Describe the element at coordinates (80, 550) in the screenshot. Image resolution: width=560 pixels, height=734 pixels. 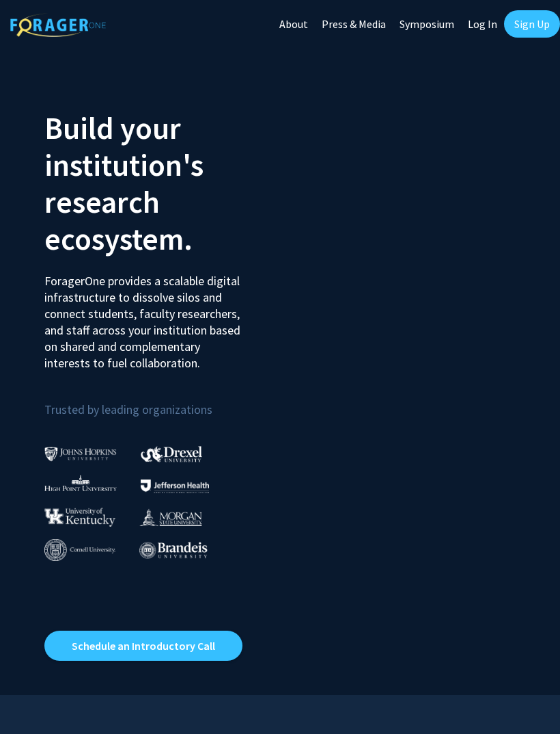
I see `img: Cornell University` at that location.